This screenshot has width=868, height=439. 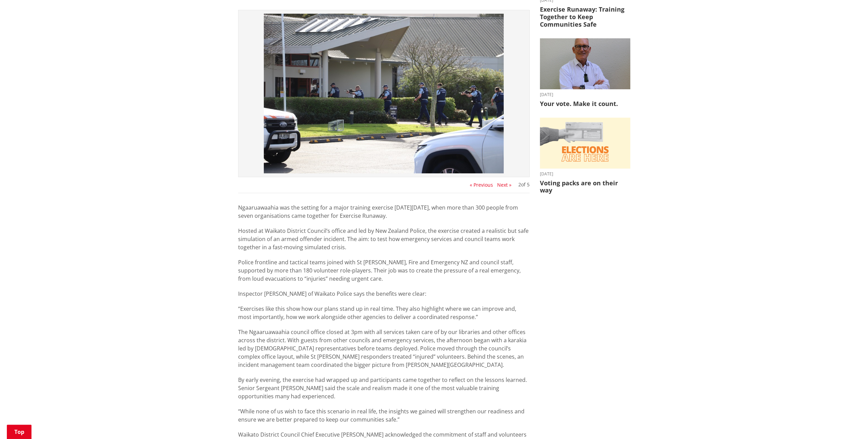 What do you see at coordinates (384, 93) in the screenshot?
I see `img: IMG_2108` at bounding box center [384, 93].